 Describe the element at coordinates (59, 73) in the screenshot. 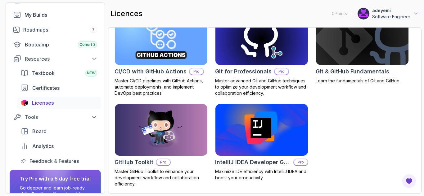

I see `a: textbook` at that location.